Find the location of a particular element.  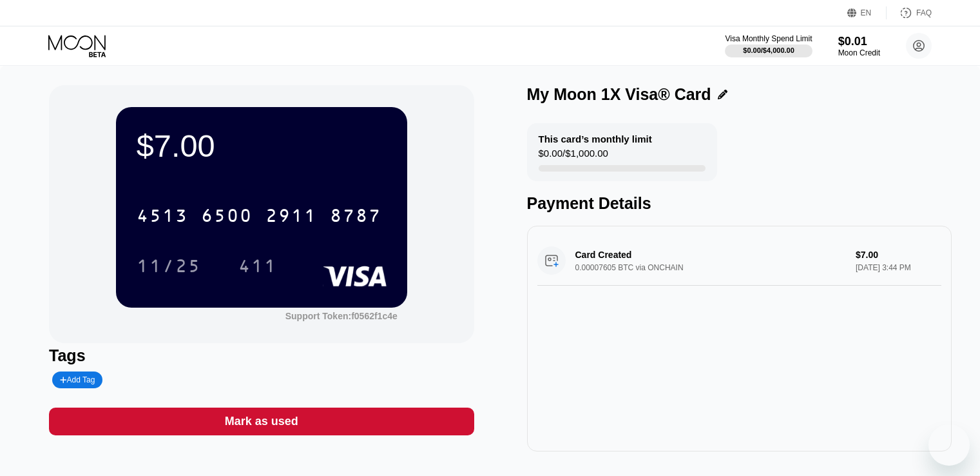

div: 6500 is located at coordinates (227, 217).